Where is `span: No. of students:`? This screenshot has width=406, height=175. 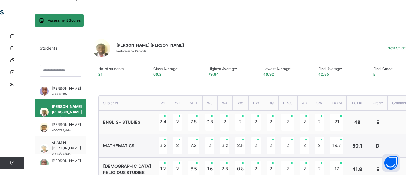 span: No. of students: is located at coordinates (118, 69).